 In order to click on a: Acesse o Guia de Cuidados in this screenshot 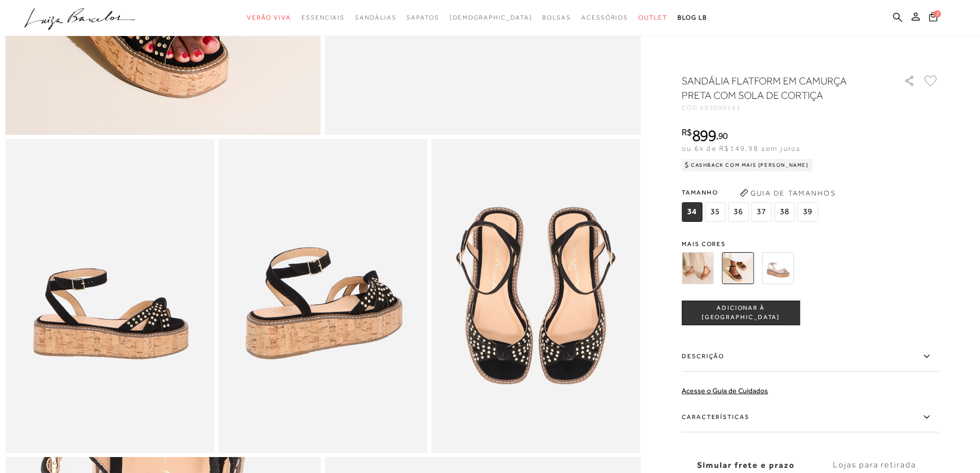, I will do `click(725, 391)`.